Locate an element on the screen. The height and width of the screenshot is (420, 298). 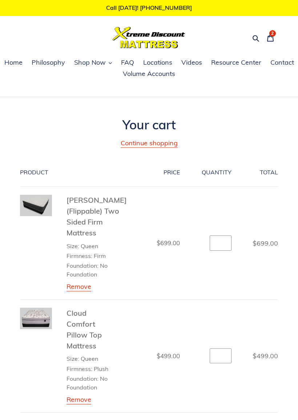
a: Locations is located at coordinates (158, 63).